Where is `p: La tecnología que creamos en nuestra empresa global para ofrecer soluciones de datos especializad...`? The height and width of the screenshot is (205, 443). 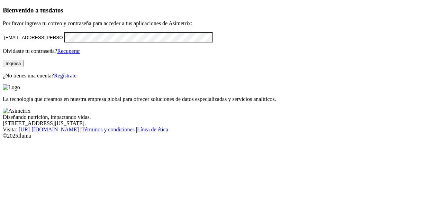 p: La tecnología que creamos en nuestra empresa global para ofrecer soluciones de datos especializad... is located at coordinates (221, 99).